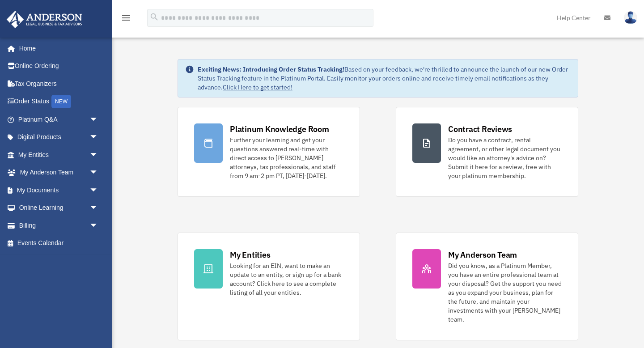 Image resolution: width=644 pixels, height=348 pixels. I want to click on a: Tax Organizers, so click(59, 84).